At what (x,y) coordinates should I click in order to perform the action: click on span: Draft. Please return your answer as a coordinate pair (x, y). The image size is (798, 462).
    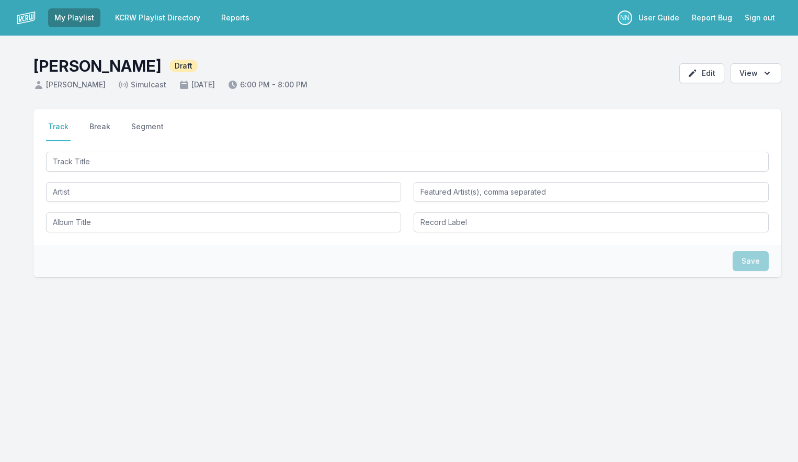
    Looking at the image, I should click on (184, 66).